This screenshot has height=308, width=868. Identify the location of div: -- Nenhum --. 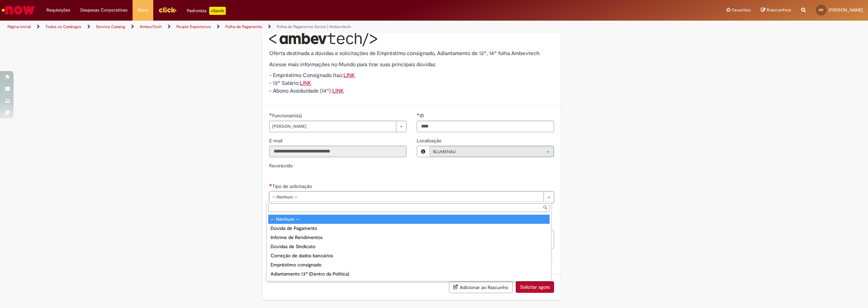
(409, 220).